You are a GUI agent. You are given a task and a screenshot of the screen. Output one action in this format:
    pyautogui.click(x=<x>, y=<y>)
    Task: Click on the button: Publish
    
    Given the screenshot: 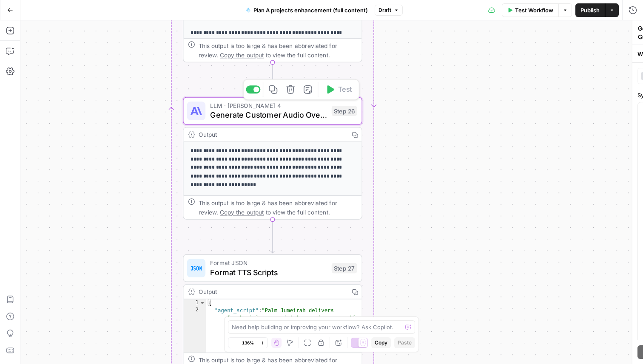 What is the action you would take?
    pyautogui.click(x=590, y=10)
    